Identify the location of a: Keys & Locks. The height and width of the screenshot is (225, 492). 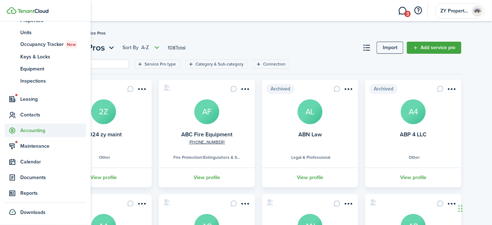
(45, 57).